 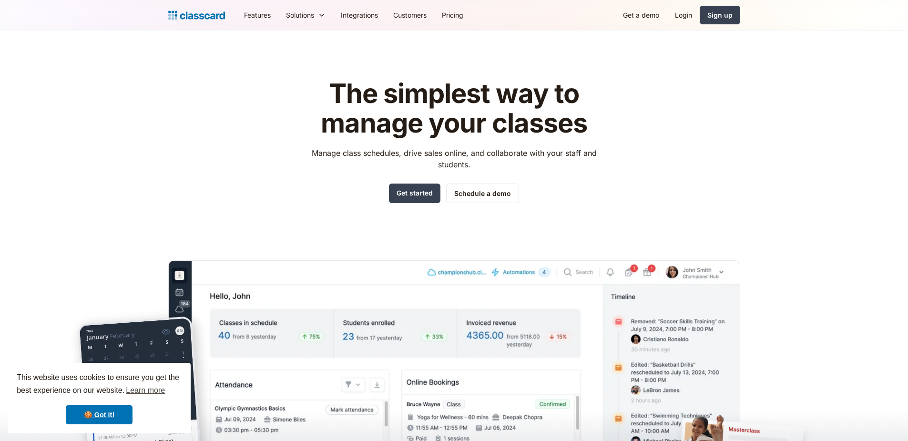 What do you see at coordinates (196, 15) in the screenshot?
I see `a: home` at bounding box center [196, 15].